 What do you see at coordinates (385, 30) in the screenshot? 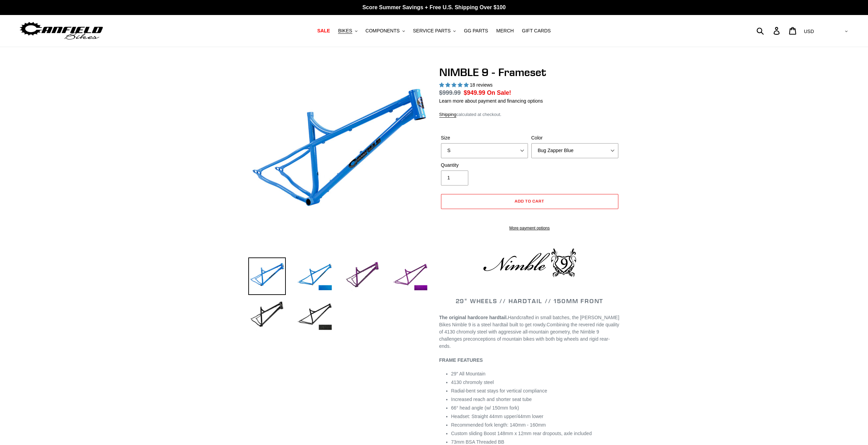
I see `button: COMPONENTS` at bounding box center [385, 30].